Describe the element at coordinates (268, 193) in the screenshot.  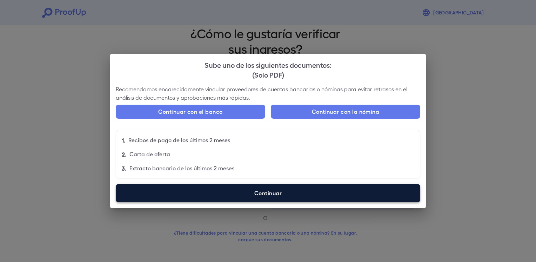
I see `label: Continuar` at that location.